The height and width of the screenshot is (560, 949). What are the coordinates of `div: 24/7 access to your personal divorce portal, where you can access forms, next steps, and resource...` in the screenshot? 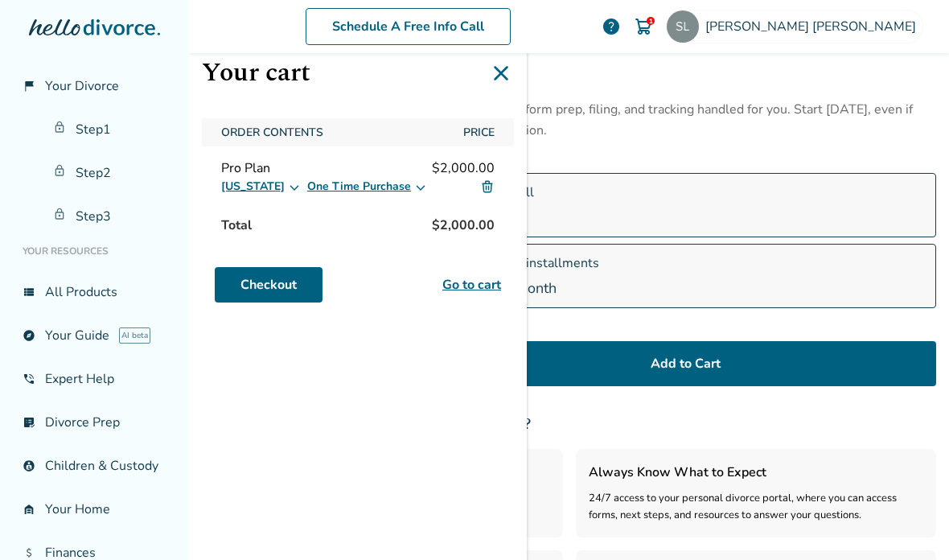 It's located at (756, 507).